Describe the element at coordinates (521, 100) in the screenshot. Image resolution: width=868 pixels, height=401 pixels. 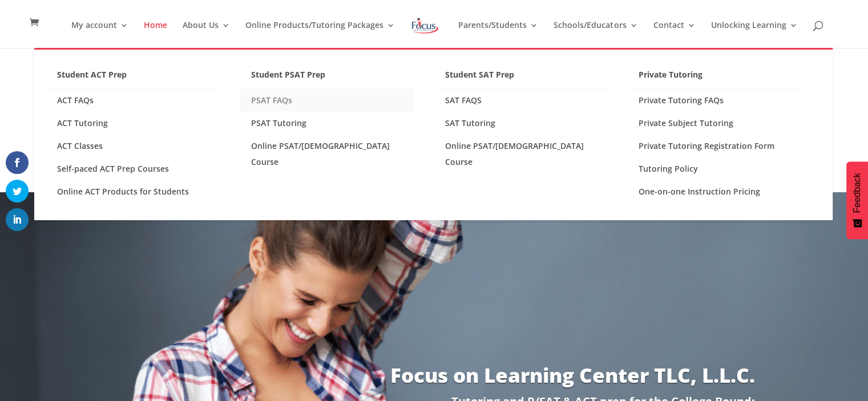
I see `a: SAT FAQS` at that location.